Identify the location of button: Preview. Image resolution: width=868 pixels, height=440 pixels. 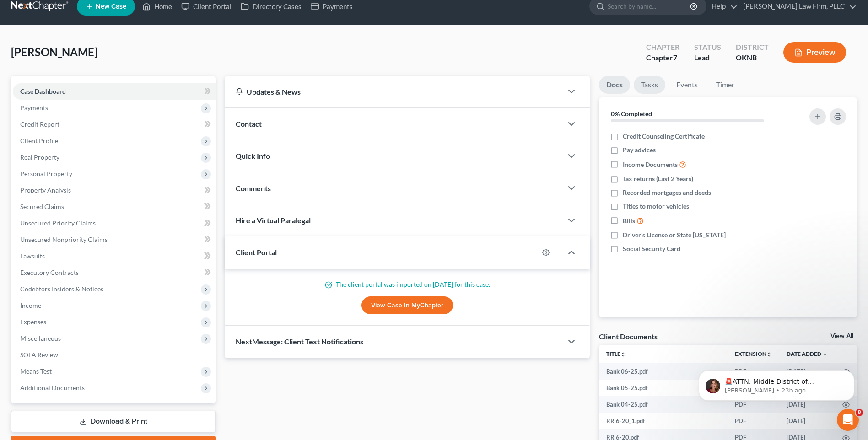
(814, 52).